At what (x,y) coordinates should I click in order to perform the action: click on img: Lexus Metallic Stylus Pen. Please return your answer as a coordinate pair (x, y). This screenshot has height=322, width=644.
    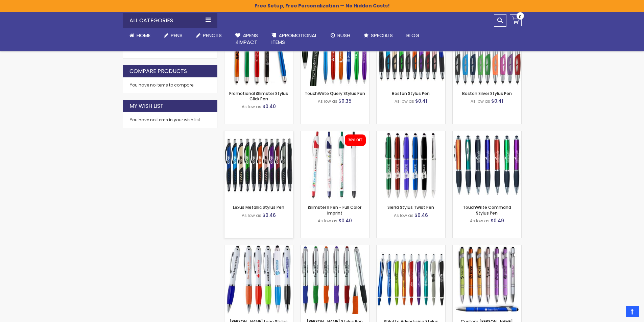
    Looking at the image, I should click on (259, 165).